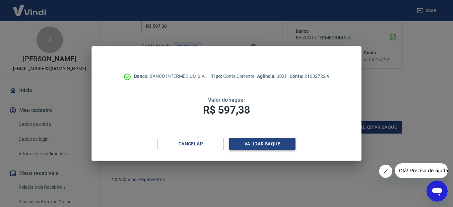 This screenshot has width=453, height=207. What do you see at coordinates (217, 76) in the screenshot?
I see `span: Tipo:` at bounding box center [217, 76].